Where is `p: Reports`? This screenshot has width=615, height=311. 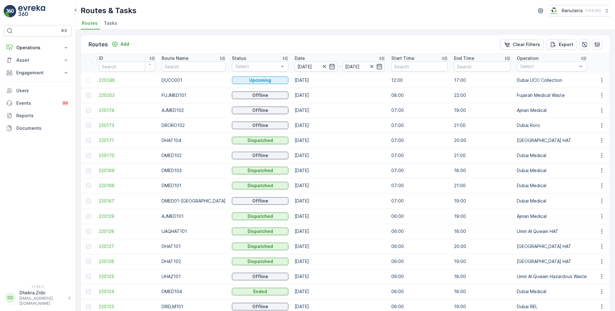
p: Reports is located at coordinates (43, 116).